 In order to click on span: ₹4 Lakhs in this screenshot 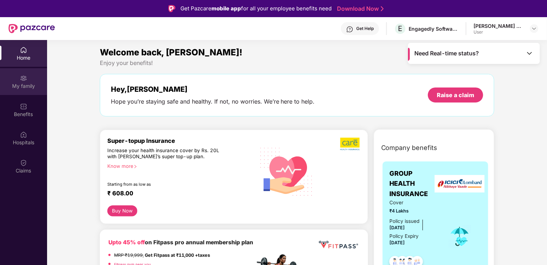, I will do `click(414, 211)`.